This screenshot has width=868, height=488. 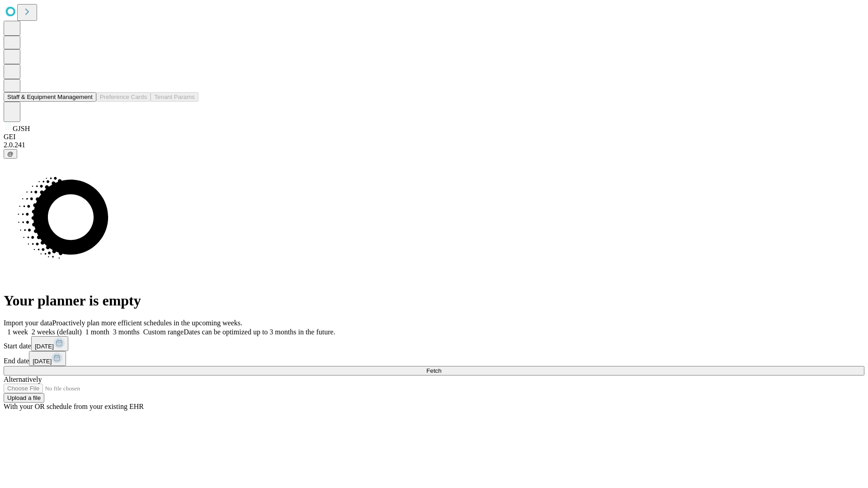 What do you see at coordinates (124, 97) in the screenshot?
I see `button: Preference Cards` at bounding box center [124, 97].